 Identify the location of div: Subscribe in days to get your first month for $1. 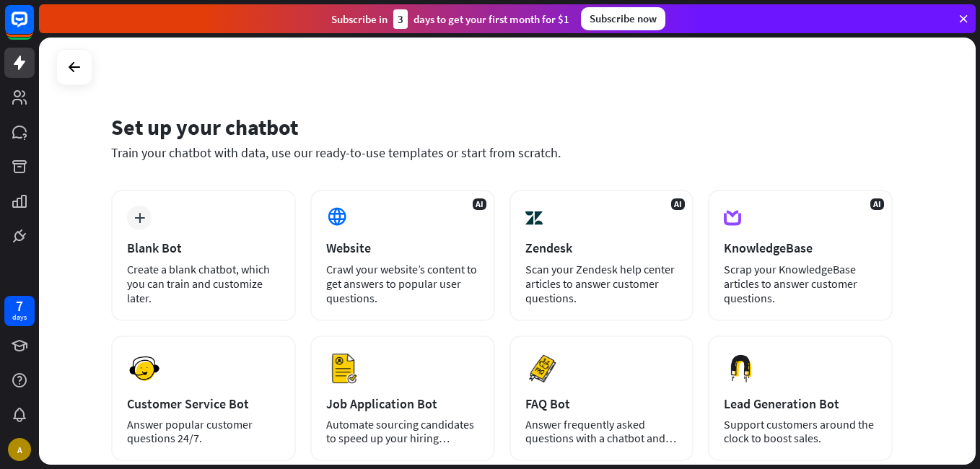
(450, 19).